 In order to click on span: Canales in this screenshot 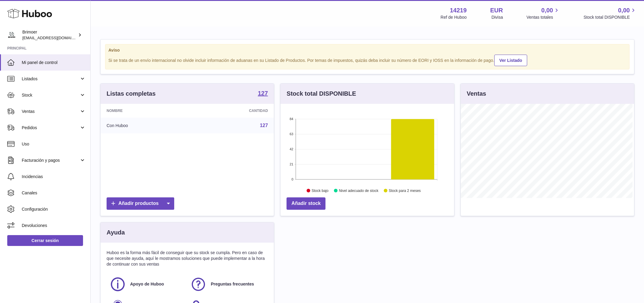, I will do `click(54, 193)`.